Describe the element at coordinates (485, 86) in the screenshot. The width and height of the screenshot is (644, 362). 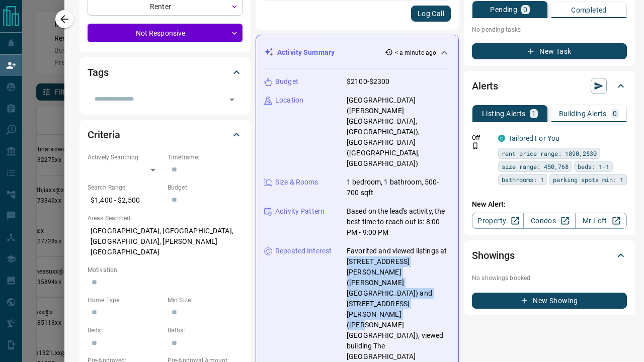
I see `h2: Alerts` at that location.